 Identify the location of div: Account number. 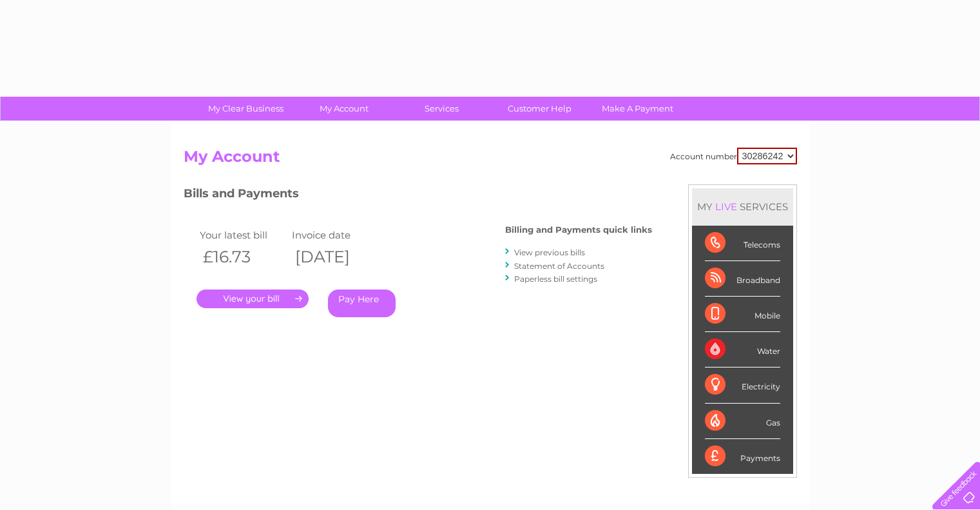
(733, 156).